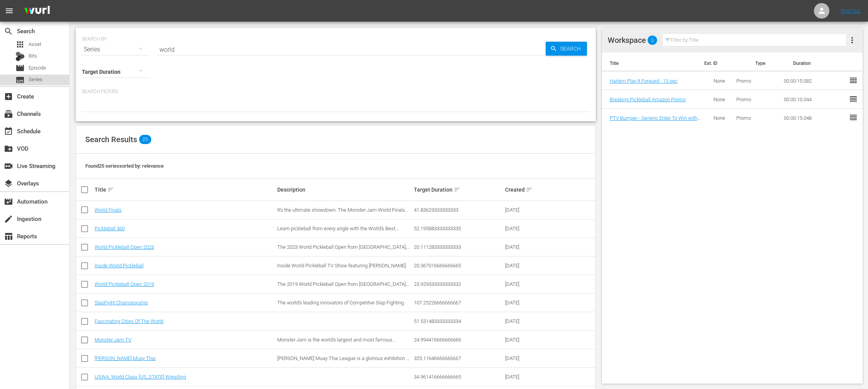 This screenshot has height=389, width=868. I want to click on a: Inside World Pickleball, so click(119, 265).